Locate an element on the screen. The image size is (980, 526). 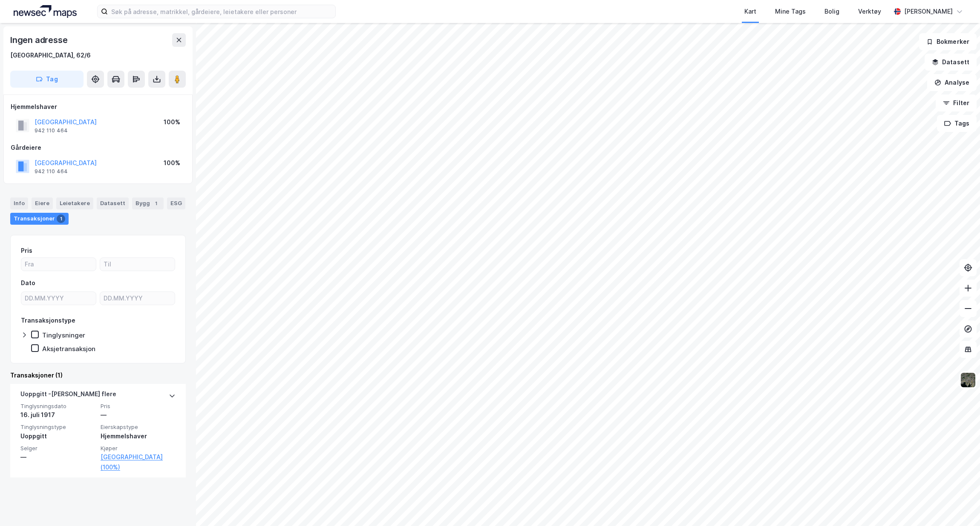
div: Eiere is located at coordinates (42, 204).